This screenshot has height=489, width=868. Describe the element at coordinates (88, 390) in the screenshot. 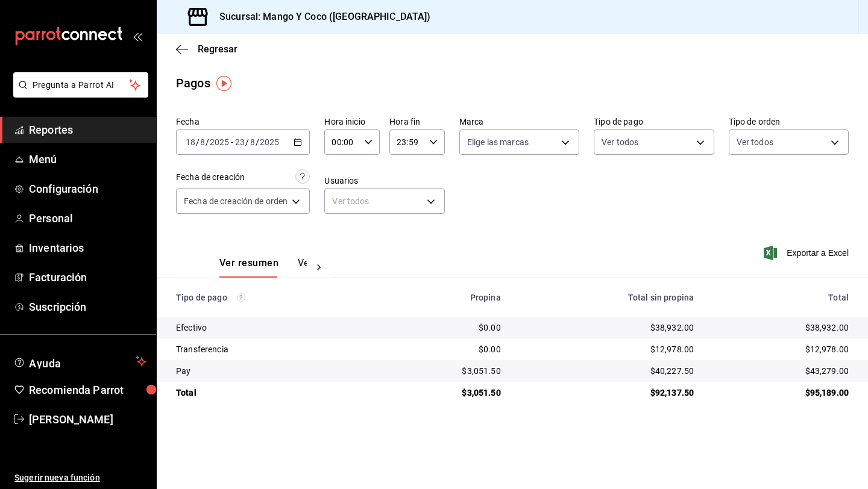

I see `span: Recomienda Parrot` at that location.